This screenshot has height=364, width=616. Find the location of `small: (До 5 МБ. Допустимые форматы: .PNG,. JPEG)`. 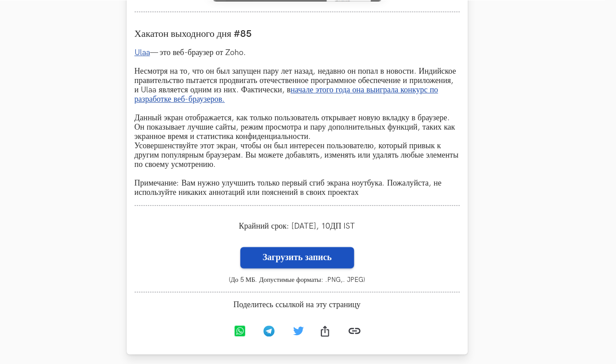

small: (До 5 МБ. Допустимые форматы: .PNG,. JPEG) is located at coordinates (297, 280).